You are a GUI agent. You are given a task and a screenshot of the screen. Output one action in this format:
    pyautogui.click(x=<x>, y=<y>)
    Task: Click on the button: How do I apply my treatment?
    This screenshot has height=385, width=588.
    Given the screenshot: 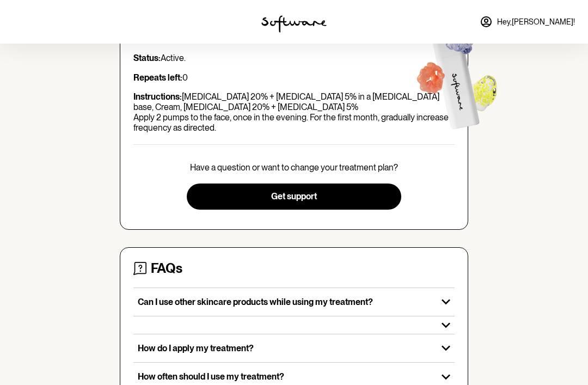 What is the action you would take?
    pyautogui.click(x=294, y=348)
    